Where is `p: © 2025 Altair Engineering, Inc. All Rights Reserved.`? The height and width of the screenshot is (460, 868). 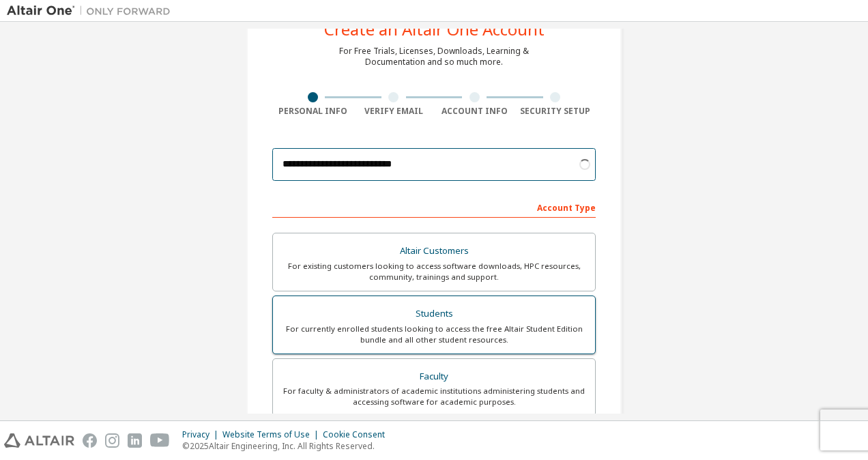
p: © 2025 Altair Engineering, Inc. All Rights Reserved. is located at coordinates (288, 445).